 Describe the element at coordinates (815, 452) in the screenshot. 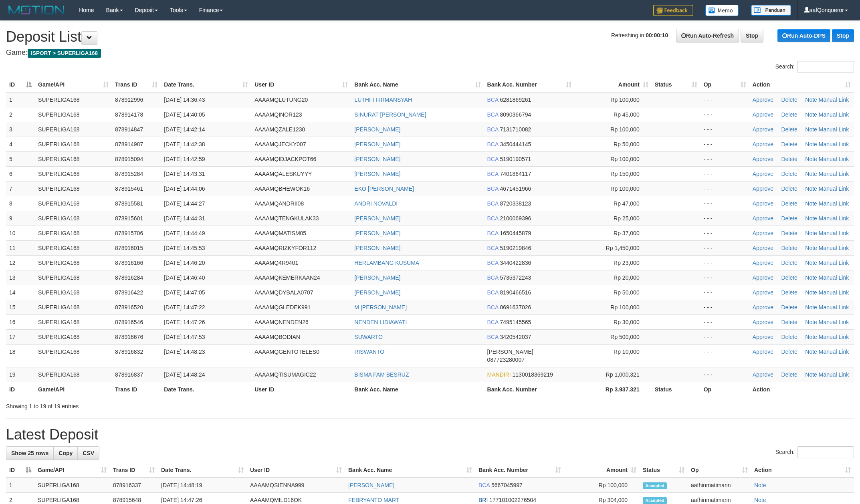

I see `label: Search:` at that location.